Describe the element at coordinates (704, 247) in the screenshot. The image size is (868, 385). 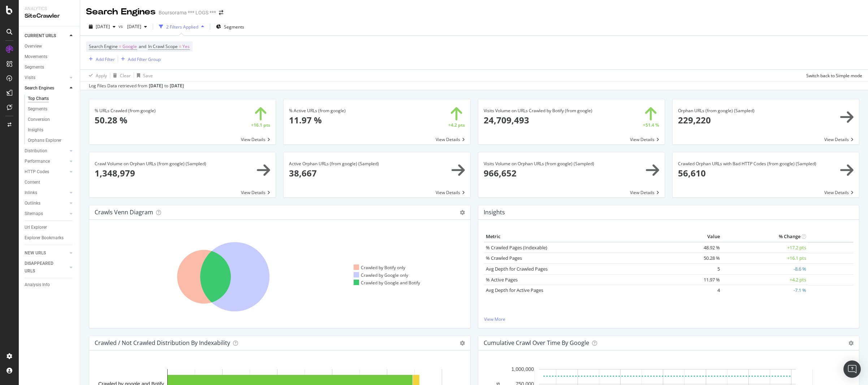
I see `td: 48.92 %` at that location.